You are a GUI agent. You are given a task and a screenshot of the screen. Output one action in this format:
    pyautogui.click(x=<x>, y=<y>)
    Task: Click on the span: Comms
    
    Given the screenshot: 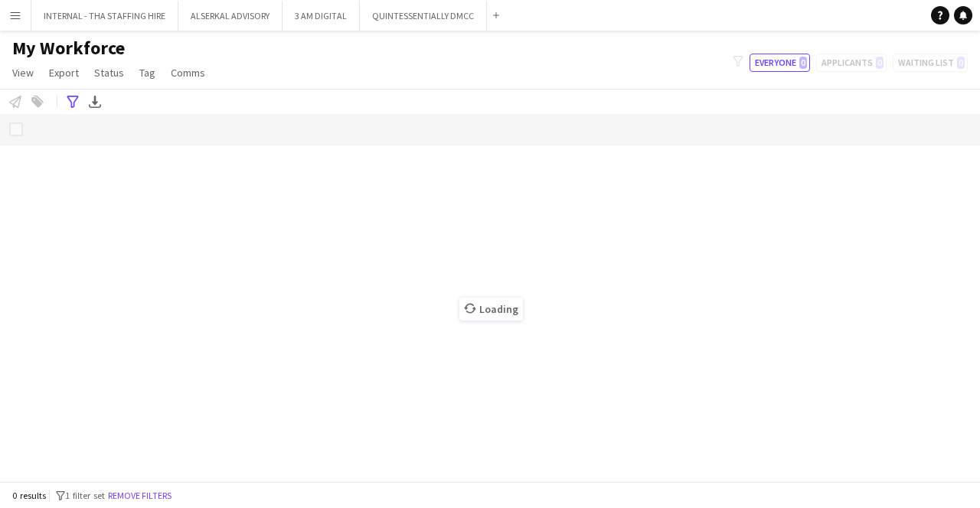 What is the action you would take?
    pyautogui.click(x=188, y=73)
    